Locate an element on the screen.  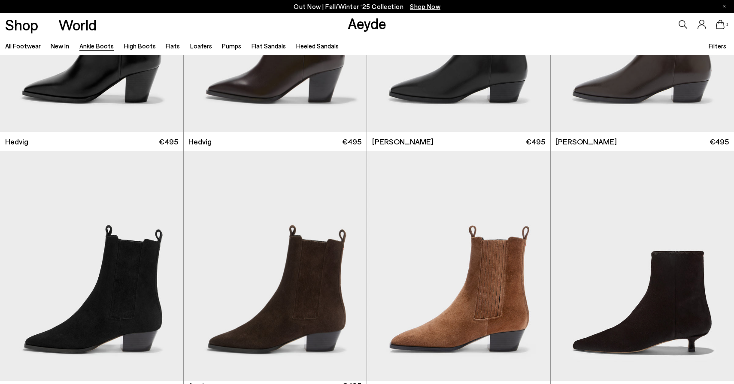
a: Ankle Boots is located at coordinates (97, 46).